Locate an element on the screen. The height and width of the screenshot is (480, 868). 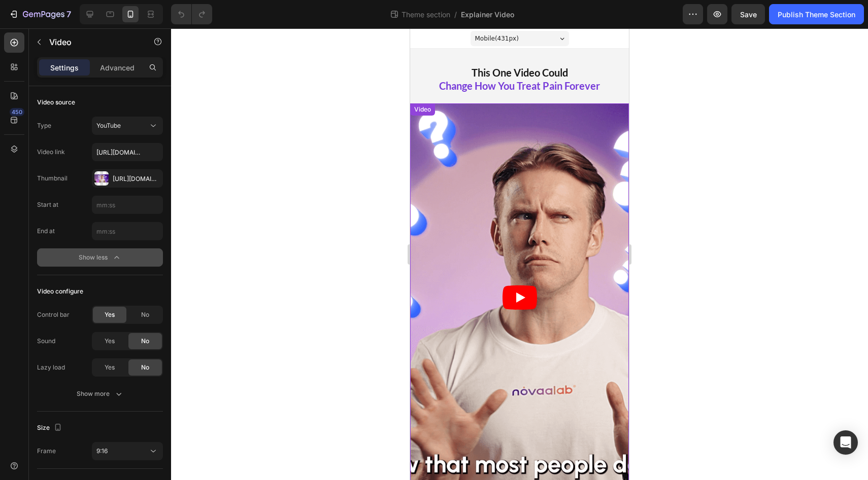
span: Save is located at coordinates (748, 14).